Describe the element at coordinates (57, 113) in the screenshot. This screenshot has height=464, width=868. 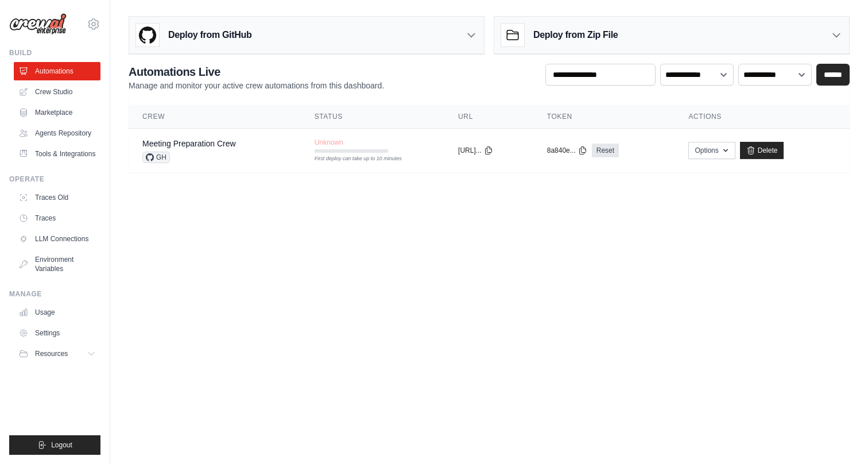
I see `a: Marketplace` at that location.